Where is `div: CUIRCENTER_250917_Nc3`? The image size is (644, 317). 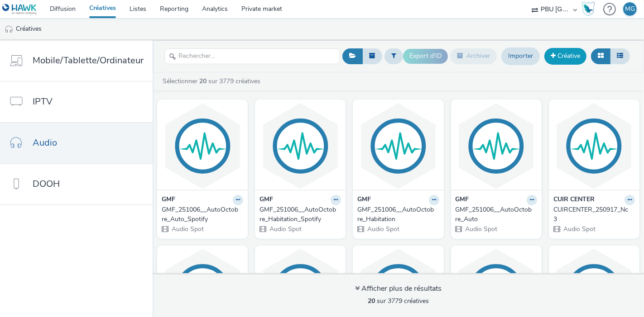 div: CUIRCENTER_250917_Nc3 is located at coordinates (592, 215).